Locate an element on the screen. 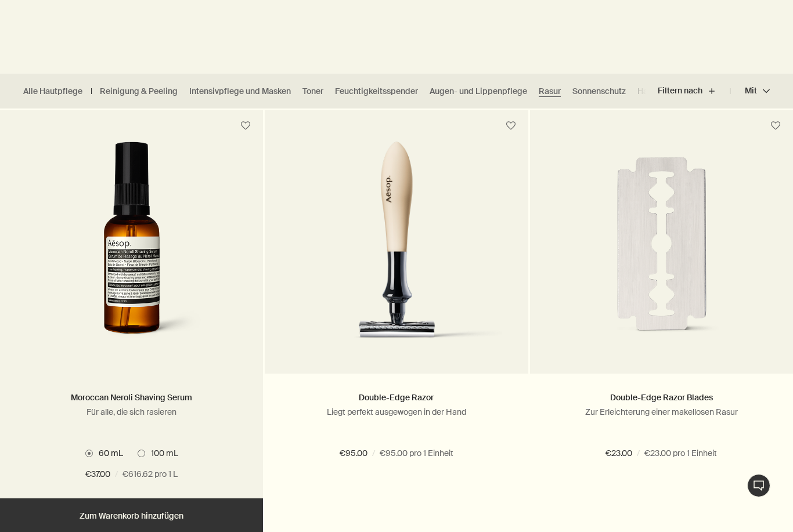 This screenshot has height=532, width=793. a: Feuchtigkeitsspender is located at coordinates (376, 91).